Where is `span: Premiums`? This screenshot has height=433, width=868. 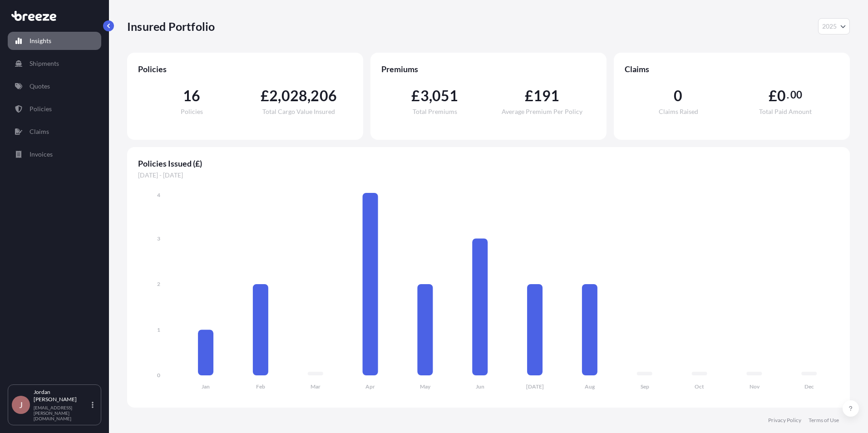 span: Premiums is located at coordinates (488, 69).